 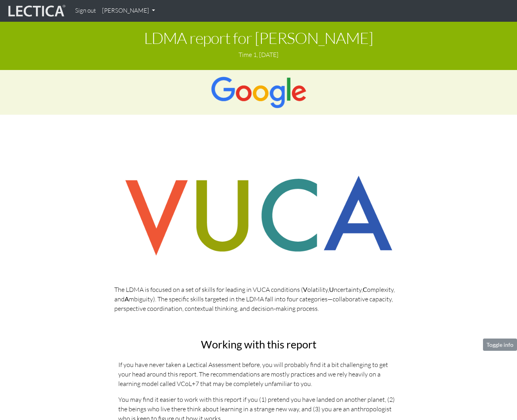 I want to click on p: If you have never taken a Lectical Assessment before, you will probably find it a bit challenging..., so click(x=259, y=374).